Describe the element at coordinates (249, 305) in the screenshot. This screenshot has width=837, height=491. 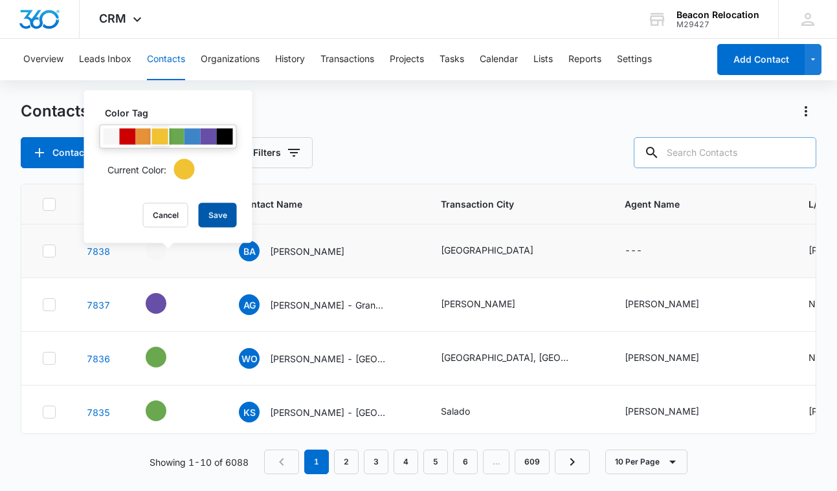
I see `span: AG` at that location.